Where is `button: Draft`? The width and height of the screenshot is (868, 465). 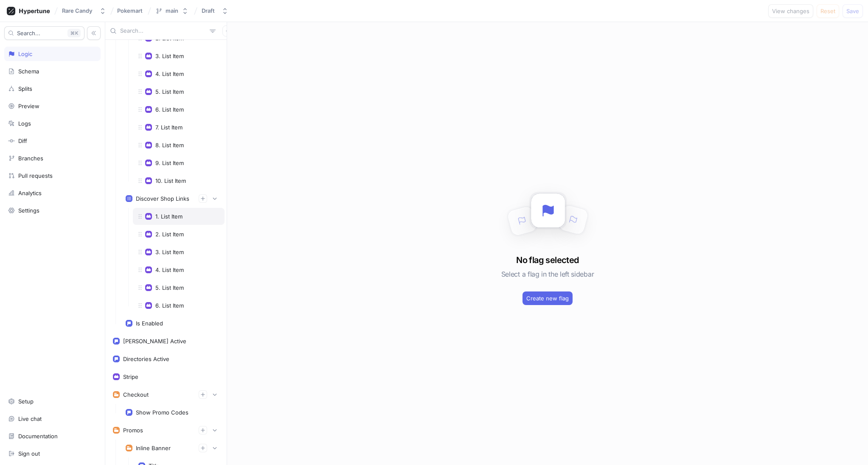
button: Draft is located at coordinates (215, 11).